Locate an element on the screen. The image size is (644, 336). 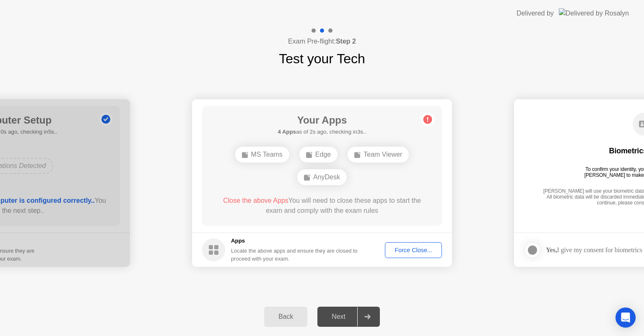
div: You will need to close these apps to start the exam and comply with the exam rules is located at coordinates (322, 206).